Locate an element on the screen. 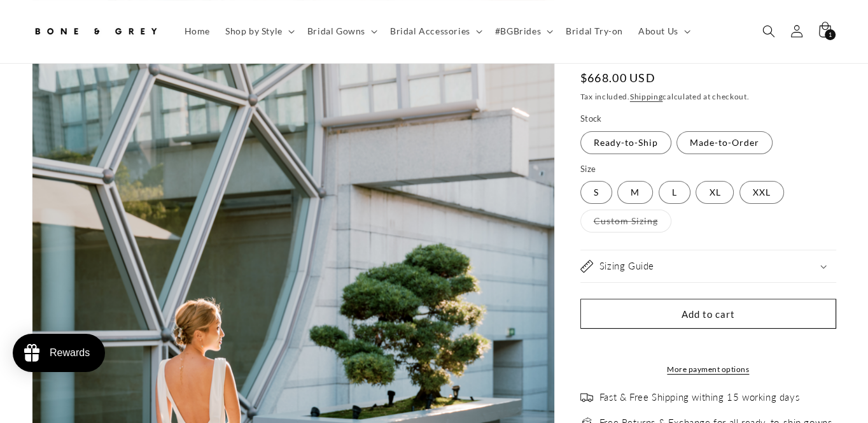 The image size is (868, 423). label: M is located at coordinates (635, 192).